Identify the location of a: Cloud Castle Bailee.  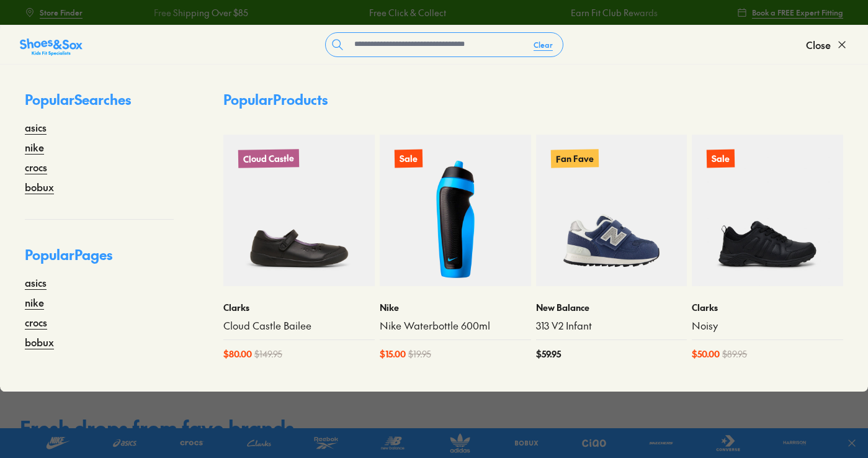
(299, 325).